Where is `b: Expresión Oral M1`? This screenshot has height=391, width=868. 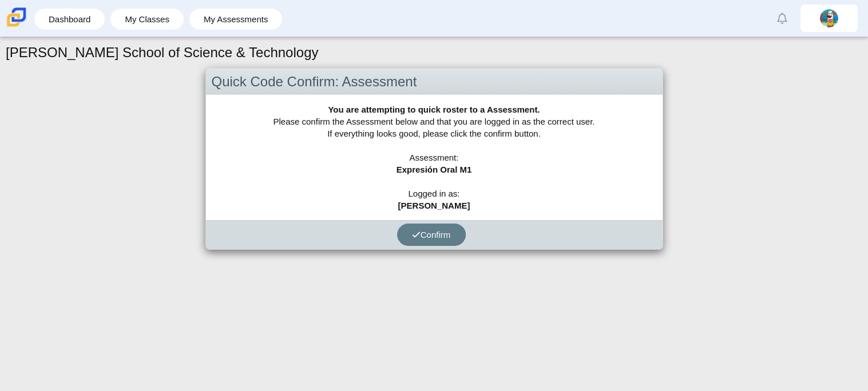
b: Expresión Oral M1 is located at coordinates (435, 169).